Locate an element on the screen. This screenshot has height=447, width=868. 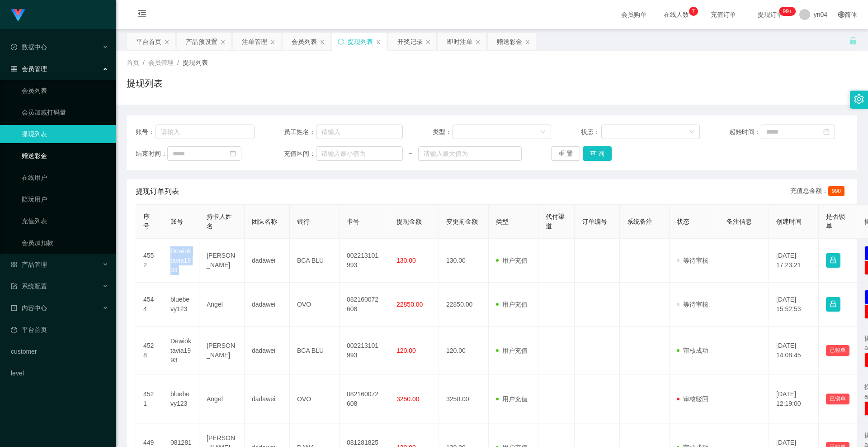
a: 会员加扣款 is located at coordinates (65, 242).